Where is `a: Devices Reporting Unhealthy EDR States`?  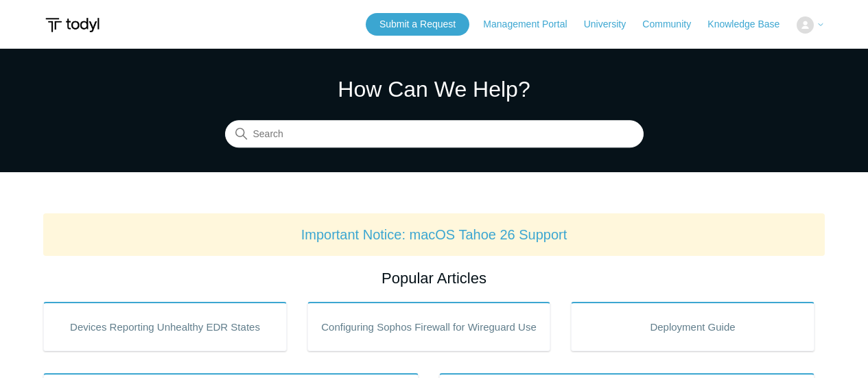
a: Devices Reporting Unhealthy EDR States is located at coordinates (164, 327).